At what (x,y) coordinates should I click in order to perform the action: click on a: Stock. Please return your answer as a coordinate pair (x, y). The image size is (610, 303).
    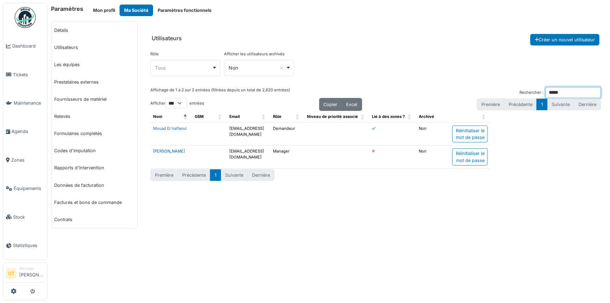
    Looking at the image, I should click on (25, 216).